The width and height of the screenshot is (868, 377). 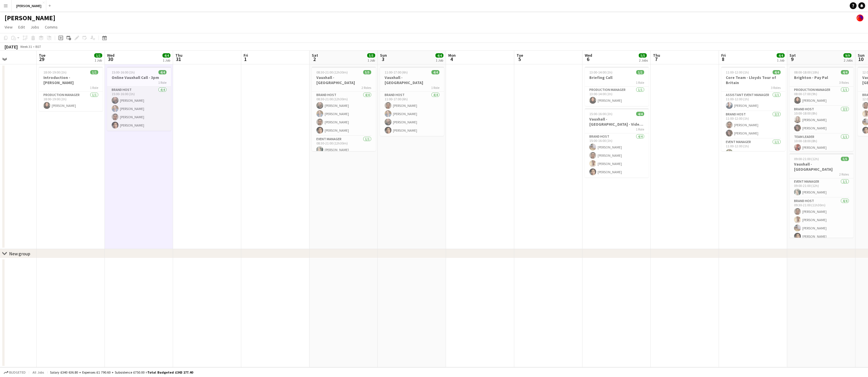 What do you see at coordinates (110, 59) in the screenshot?
I see `span: 30` at bounding box center [110, 59].